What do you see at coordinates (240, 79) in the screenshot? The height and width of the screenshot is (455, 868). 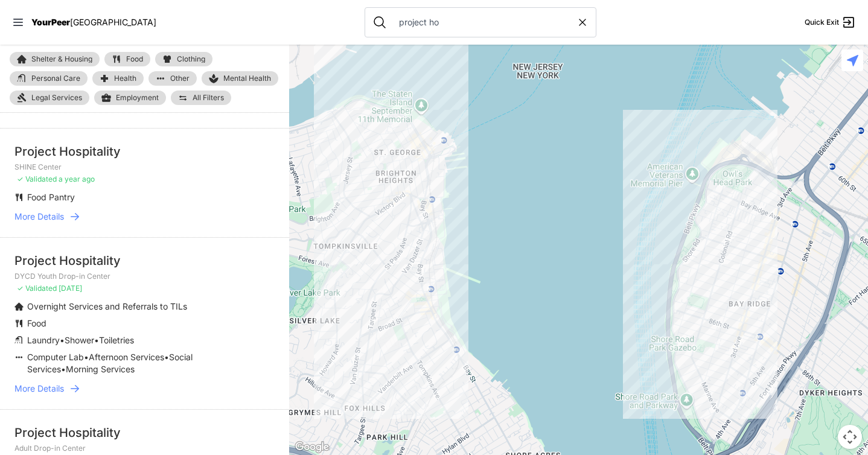 I see `a: Mental Health` at bounding box center [240, 79].